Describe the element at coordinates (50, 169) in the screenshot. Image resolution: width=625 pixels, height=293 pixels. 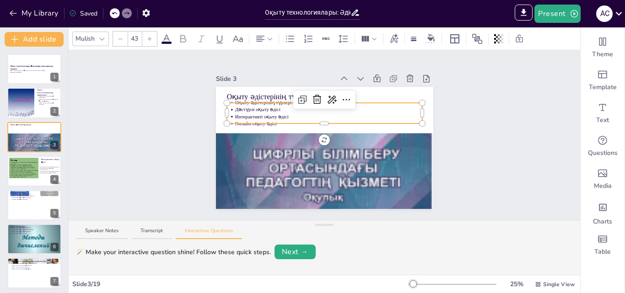
I see `p: Интерактивті оқыту әдісінің артықшылықтары` at that location.